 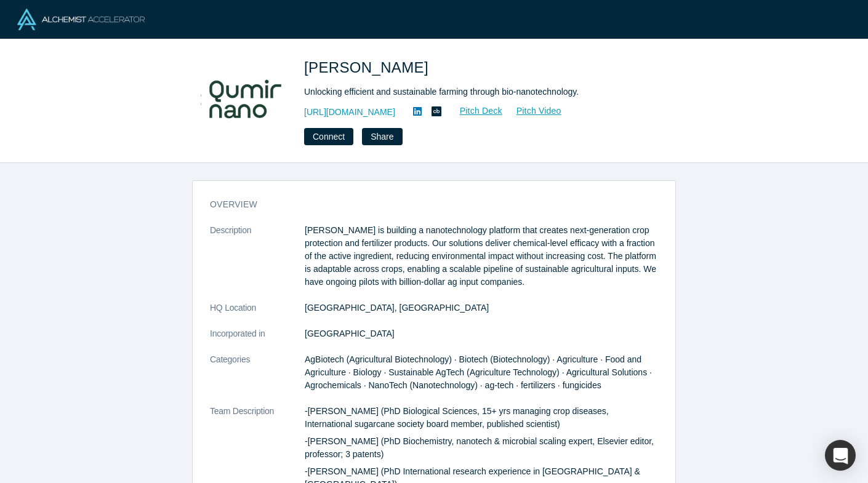 What do you see at coordinates (382, 137) in the screenshot?
I see `button: Share` at bounding box center [382, 137].